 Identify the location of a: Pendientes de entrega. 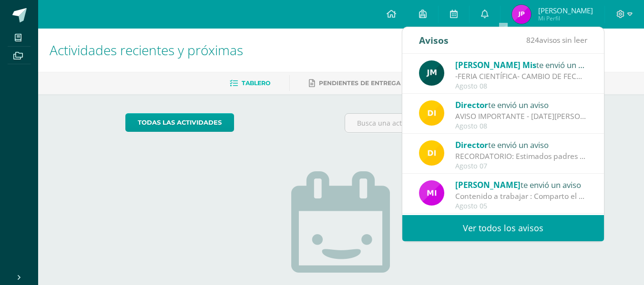
(354, 83).